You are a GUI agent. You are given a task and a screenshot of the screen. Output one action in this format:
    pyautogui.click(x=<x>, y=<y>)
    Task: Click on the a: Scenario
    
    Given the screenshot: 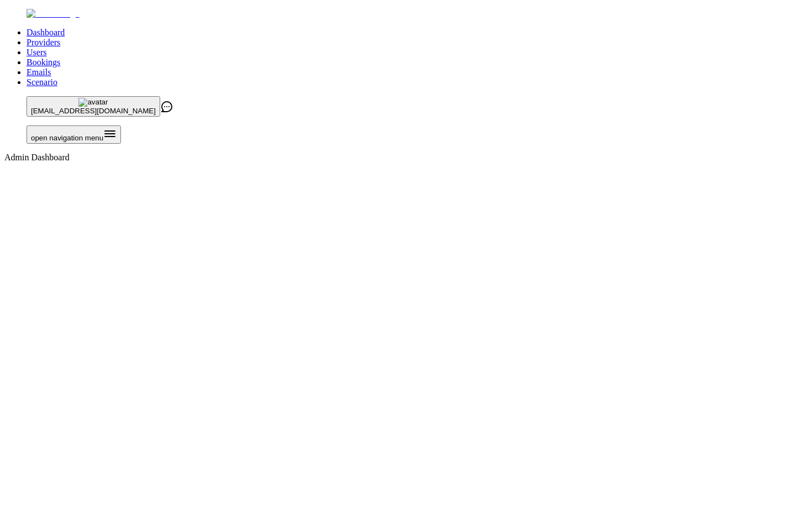 What is the action you would take?
    pyautogui.click(x=42, y=82)
    